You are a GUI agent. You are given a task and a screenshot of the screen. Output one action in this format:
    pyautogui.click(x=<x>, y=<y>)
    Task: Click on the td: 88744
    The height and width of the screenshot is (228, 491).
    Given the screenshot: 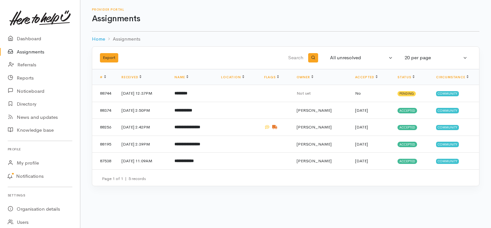 What is the action you would take?
    pyautogui.click(x=104, y=93)
    